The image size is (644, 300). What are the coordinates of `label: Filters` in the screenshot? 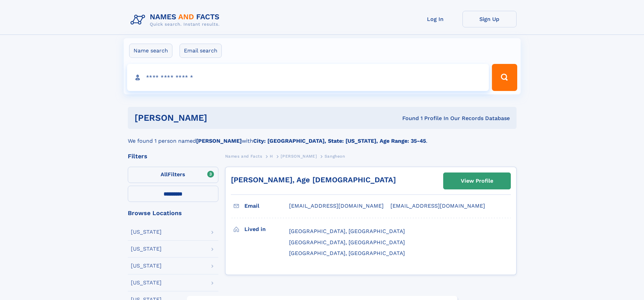 It's located at (173, 175).